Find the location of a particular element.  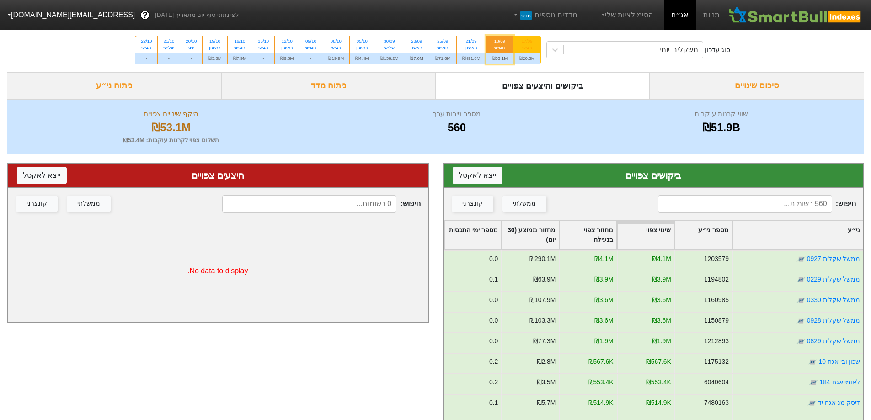

a: הסימולציות שלי is located at coordinates (626, 15).